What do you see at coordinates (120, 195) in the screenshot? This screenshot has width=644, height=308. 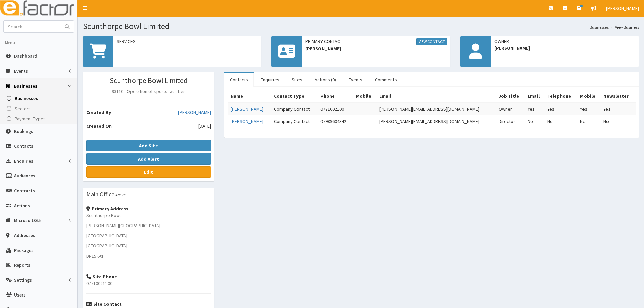 I see `small: Active` at bounding box center [120, 195].